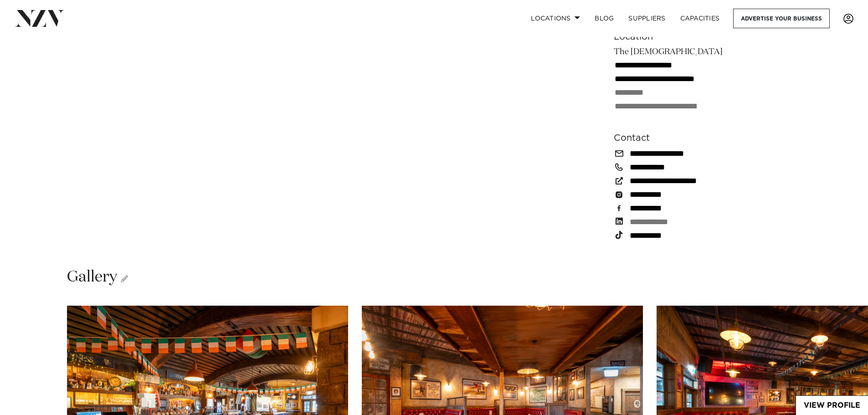 The image size is (868, 415). I want to click on img: nzv-logo.png, so click(39, 18).